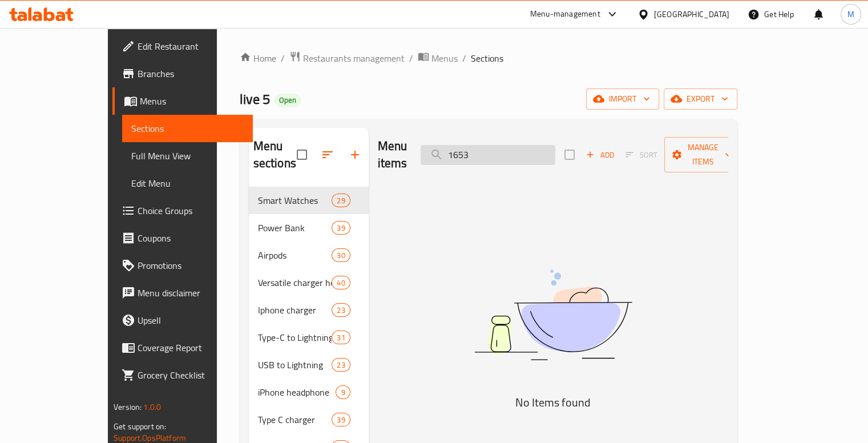  I want to click on span: Open, so click(287, 100).